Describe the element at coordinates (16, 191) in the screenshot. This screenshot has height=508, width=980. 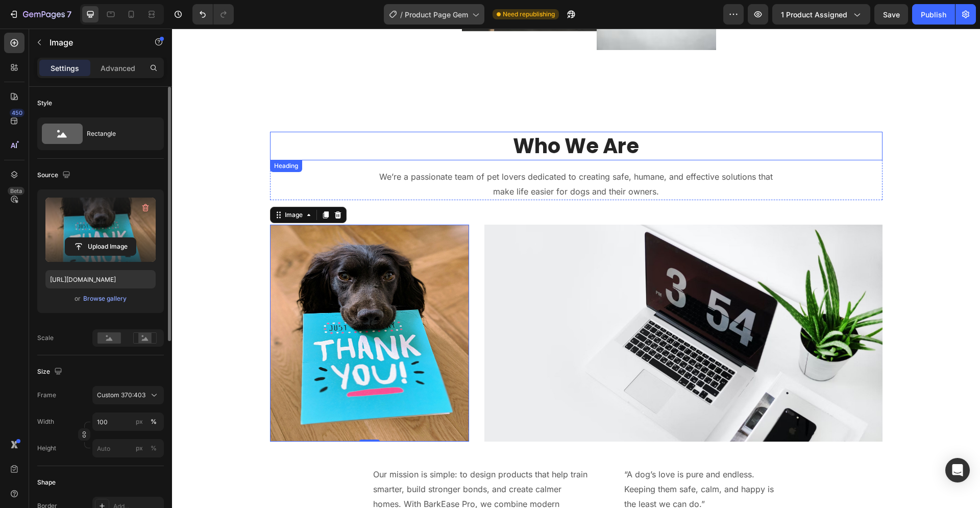
I see `div: Beta` at that location.